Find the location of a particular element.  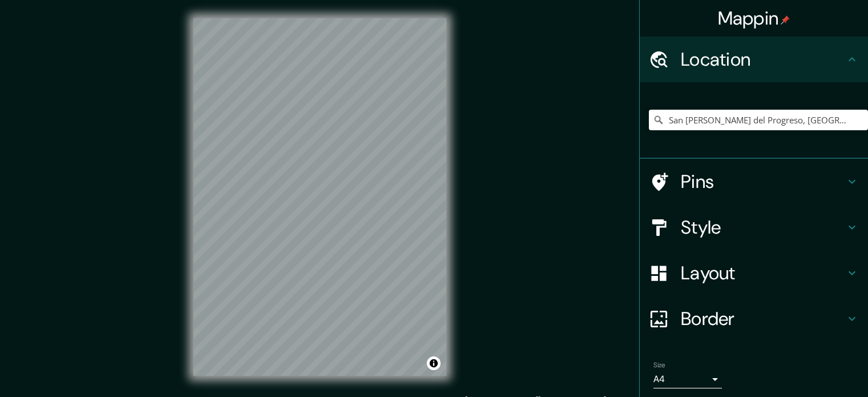

h4: Location is located at coordinates (762, 60).